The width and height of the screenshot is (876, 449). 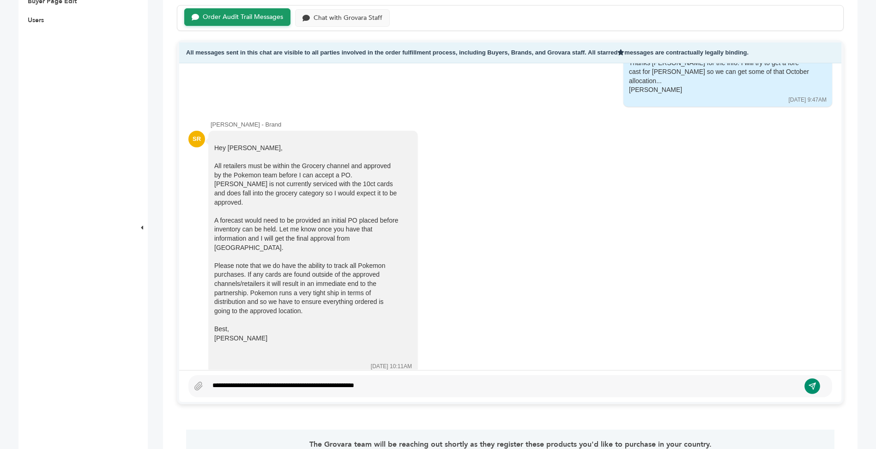 What do you see at coordinates (243, 17) in the screenshot?
I see `div: Order Audit Trail Messages` at bounding box center [243, 17].